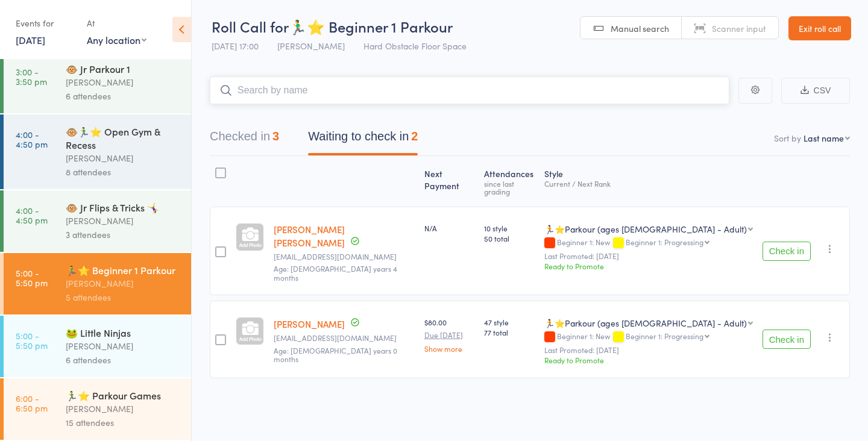  Describe the element at coordinates (363, 140) in the screenshot. I see `button: Waiting to check in2` at that location.